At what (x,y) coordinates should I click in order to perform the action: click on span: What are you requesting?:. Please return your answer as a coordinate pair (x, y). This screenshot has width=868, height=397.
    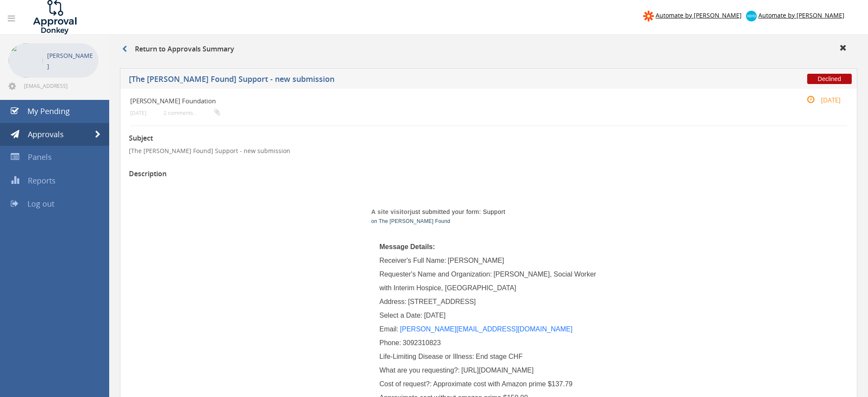
    Looking at the image, I should click on (420, 369).